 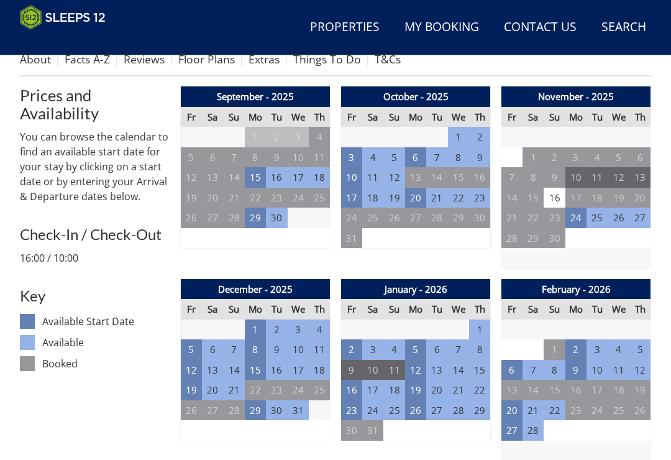 What do you see at coordinates (63, 17) in the screenshot?
I see `img: Sleeps 12` at bounding box center [63, 17].